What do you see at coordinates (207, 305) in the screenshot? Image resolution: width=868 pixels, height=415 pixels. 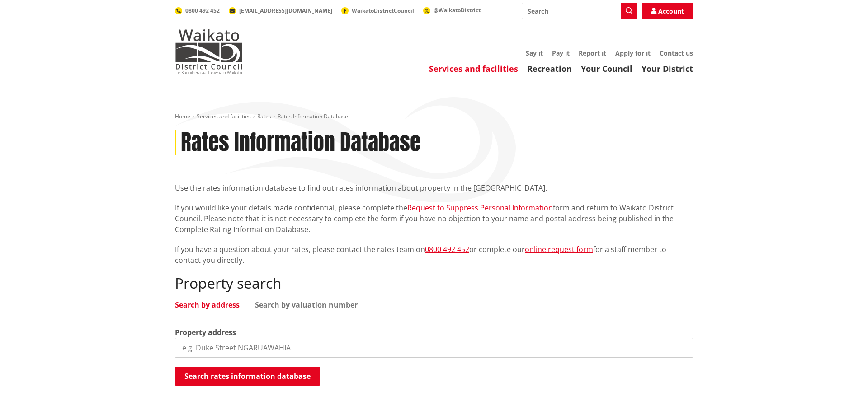 I see `a: Search by address` at bounding box center [207, 305].